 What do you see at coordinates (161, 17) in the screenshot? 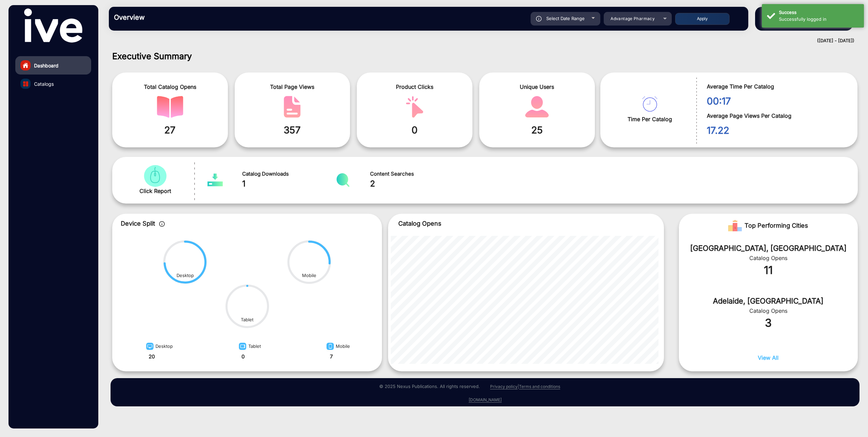
I see `h3: Overview` at bounding box center [161, 17].